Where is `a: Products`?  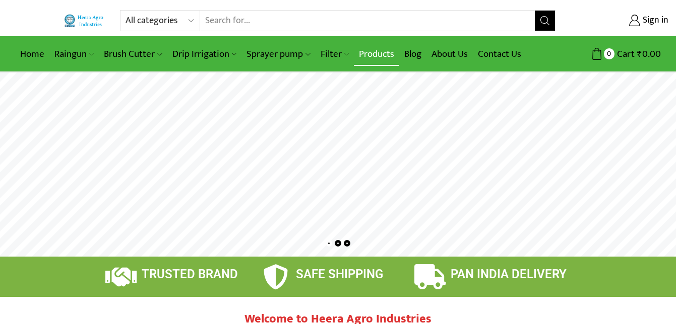 a: Products is located at coordinates (376, 54).